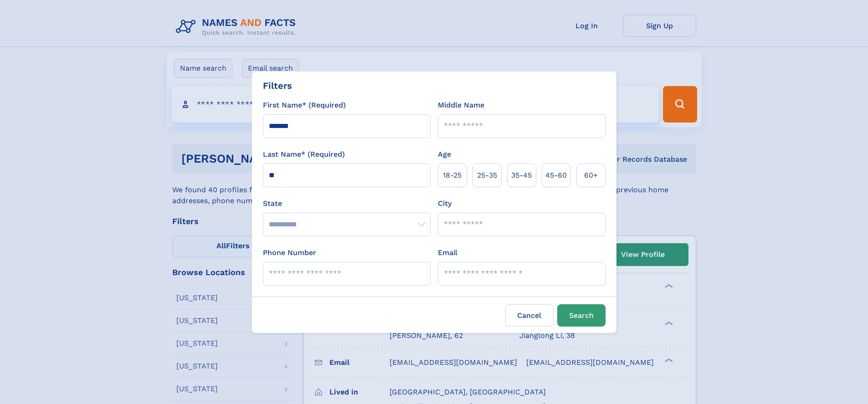 The image size is (868, 404). I want to click on label: Email, so click(447, 252).